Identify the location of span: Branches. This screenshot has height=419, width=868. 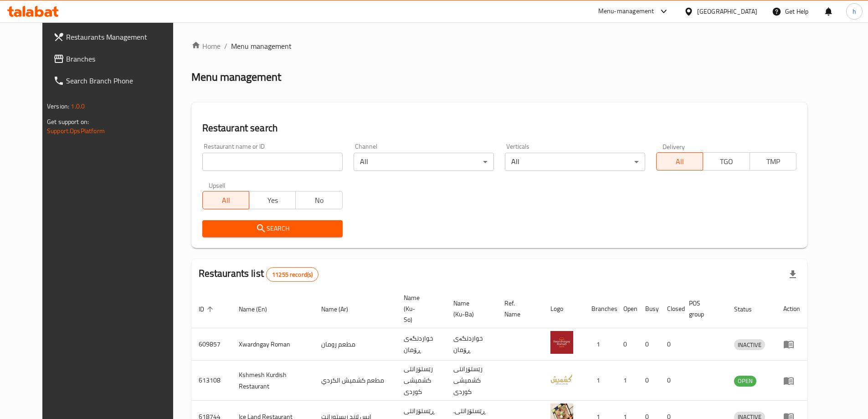
(123, 59).